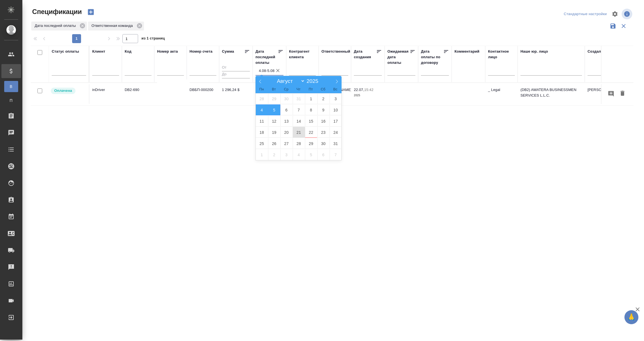 The width and height of the screenshot is (644, 341). What do you see at coordinates (311, 121) in the screenshot?
I see `span: Август 15, 2025` at bounding box center [311, 121].